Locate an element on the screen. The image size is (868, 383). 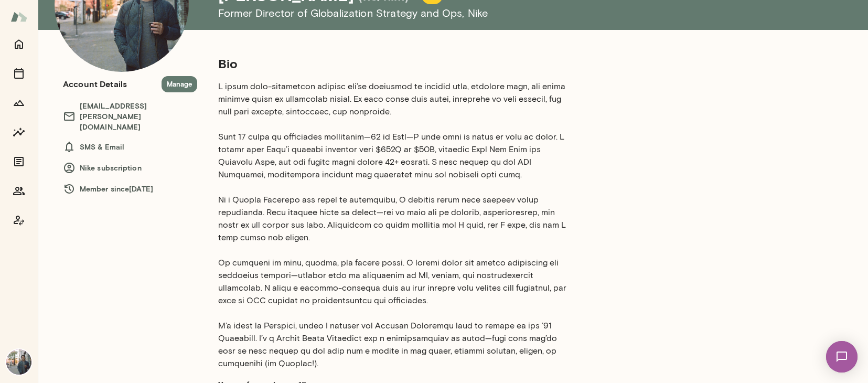
button: Sessions is located at coordinates (19, 73).